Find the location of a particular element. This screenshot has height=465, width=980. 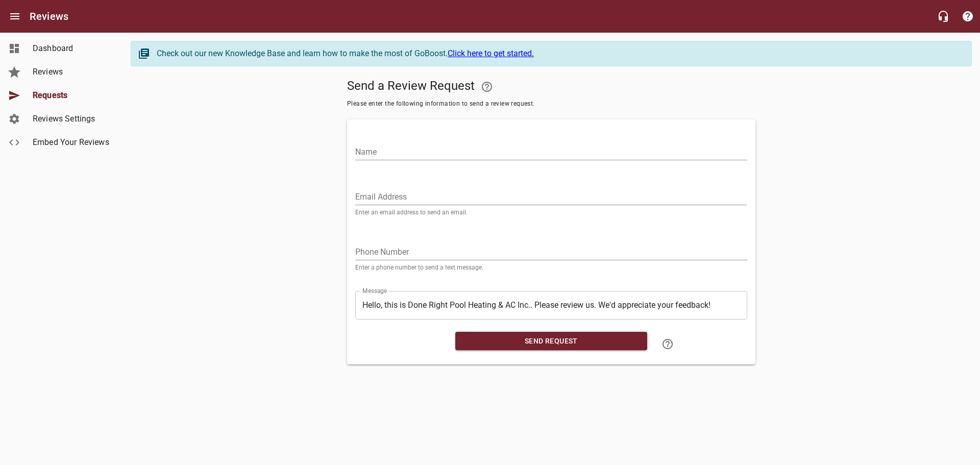

span: Reviews is located at coordinates (72, 72).